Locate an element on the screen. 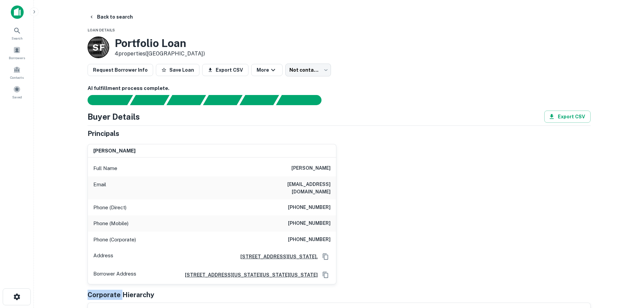  span: Loan Details is located at coordinates (101, 30).